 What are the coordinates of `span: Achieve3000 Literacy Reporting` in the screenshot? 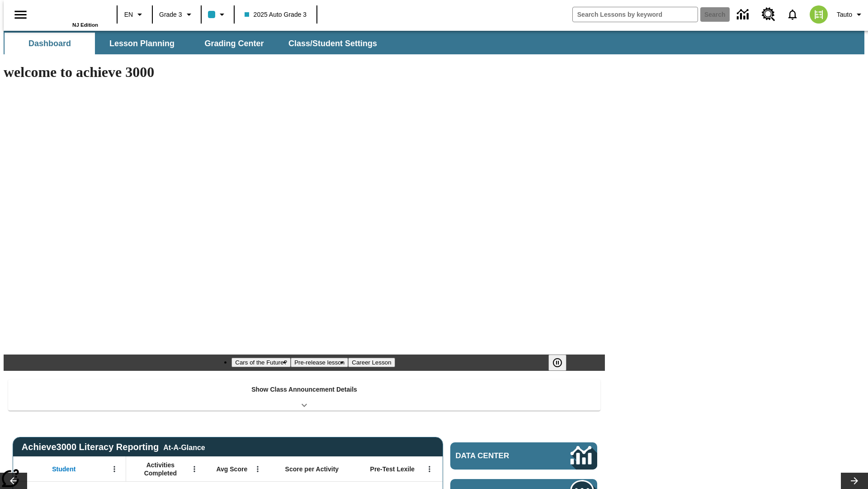 It's located at (113, 446).